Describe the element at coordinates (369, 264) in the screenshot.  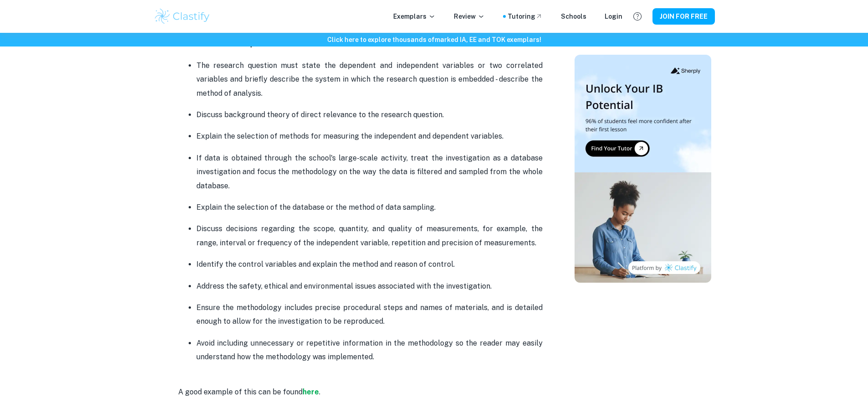
I see `p: Identify the control variables and explain the method and reason of control.` at that location.